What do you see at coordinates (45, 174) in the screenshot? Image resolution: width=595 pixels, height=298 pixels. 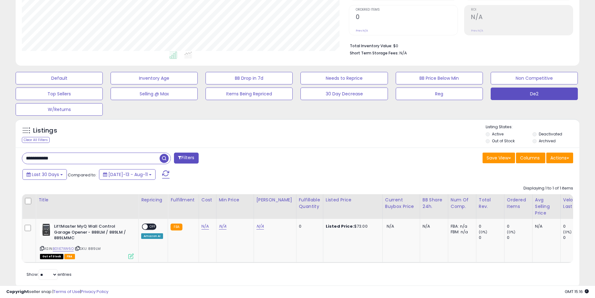 I see `span: Last 30 Days` at bounding box center [45, 174].